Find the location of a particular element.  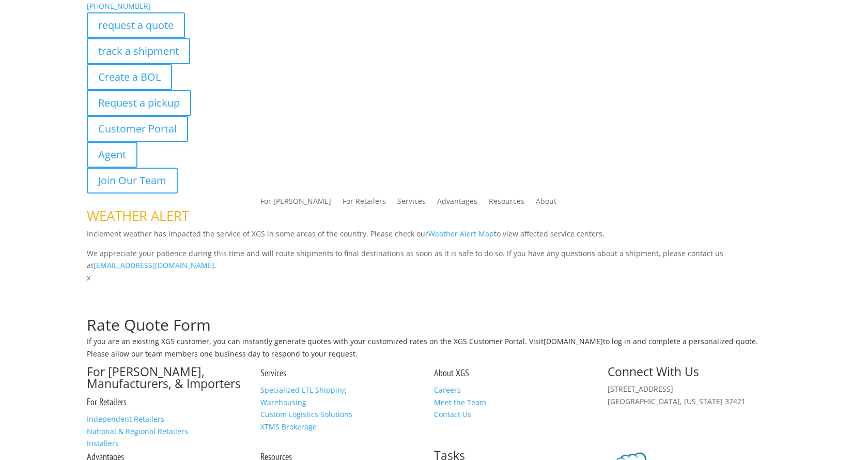

a: Contact Us is located at coordinates (453, 414).